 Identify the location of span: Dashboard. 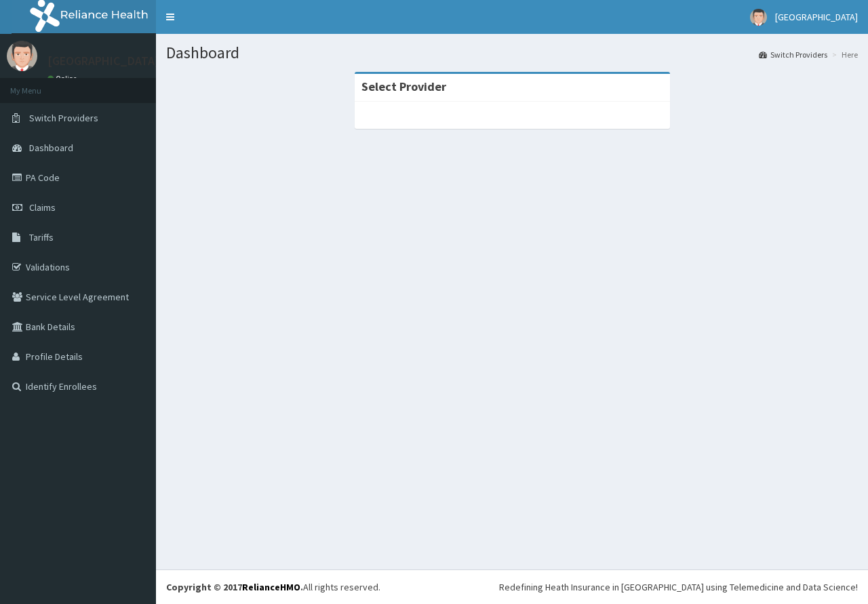
(51, 148).